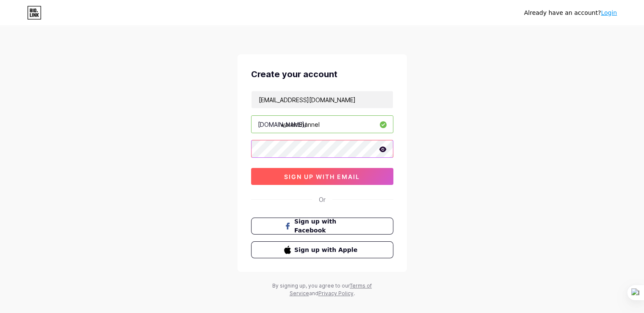 The height and width of the screenshot is (313, 644). What do you see at coordinates (570, 13) in the screenshot?
I see `div: Already have an account?` at bounding box center [570, 13].